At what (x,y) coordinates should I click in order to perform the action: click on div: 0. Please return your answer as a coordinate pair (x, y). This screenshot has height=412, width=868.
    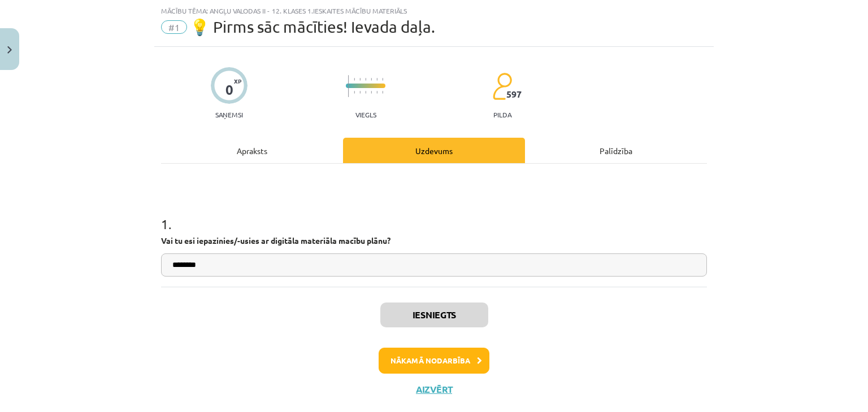
    Looking at the image, I should click on (229, 90).